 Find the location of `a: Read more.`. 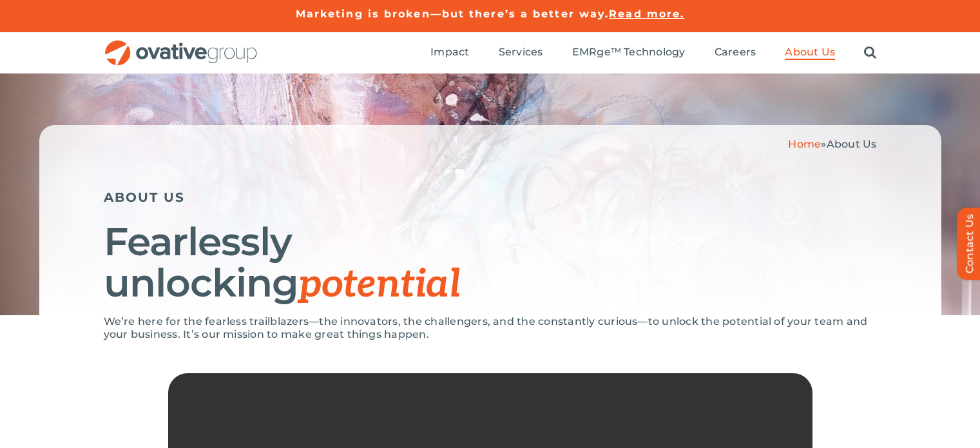

a: Read more. is located at coordinates (646, 14).